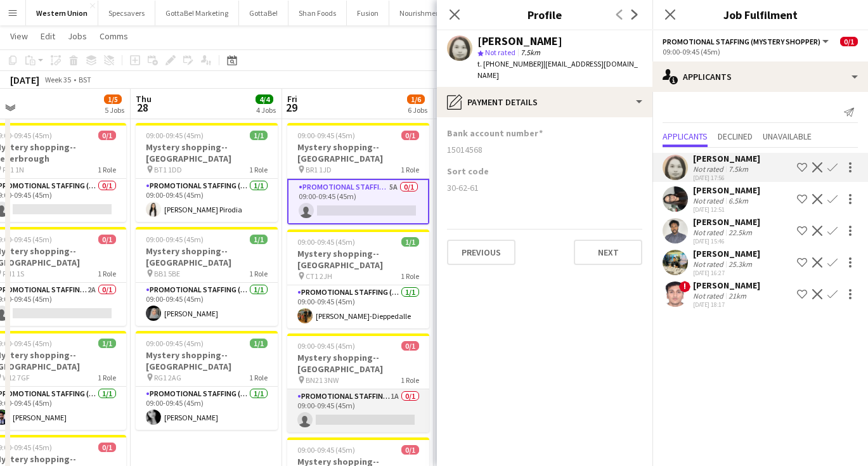 The image size is (868, 466). What do you see at coordinates (741, 42) in the screenshot?
I see `span: Promotional Staffing (Mystery Shopper)` at bounding box center [741, 42].